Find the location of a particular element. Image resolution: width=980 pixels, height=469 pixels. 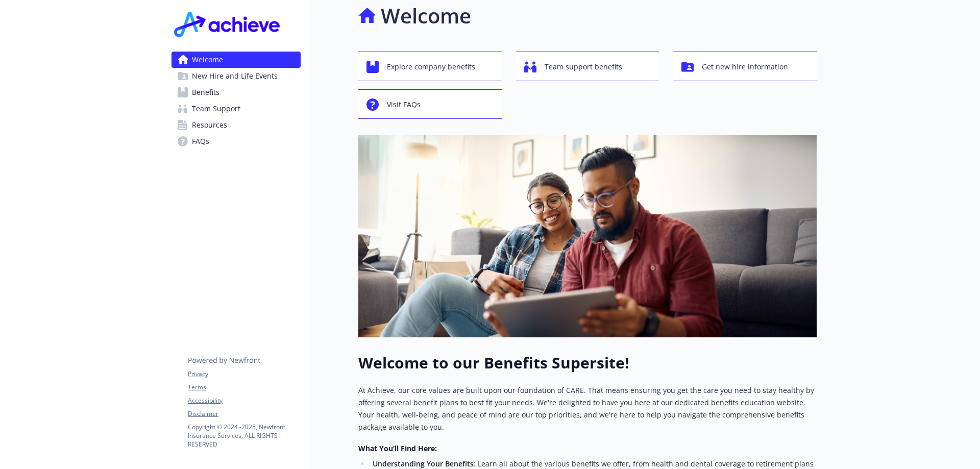

p: At Achieve, our core values are built upon our foundation of CARE. That means ensuring you get th... is located at coordinates (587, 409).